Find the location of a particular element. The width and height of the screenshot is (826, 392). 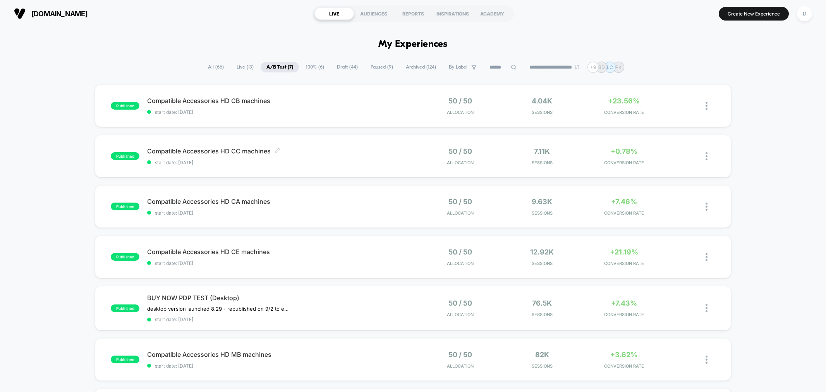

p: LC is located at coordinates (610, 67).